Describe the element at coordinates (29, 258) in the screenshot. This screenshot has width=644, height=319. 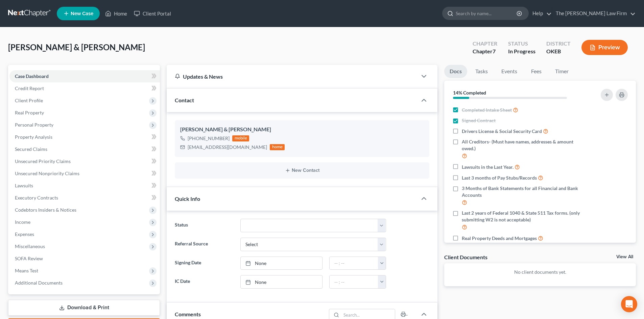
I see `span: SOFA Review` at that location.